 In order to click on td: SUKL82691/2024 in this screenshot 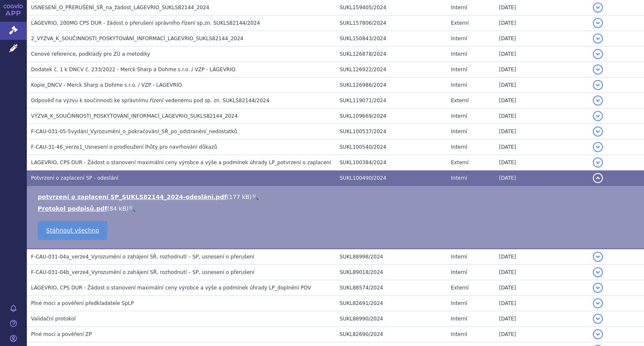, I will do `click(391, 304)`.